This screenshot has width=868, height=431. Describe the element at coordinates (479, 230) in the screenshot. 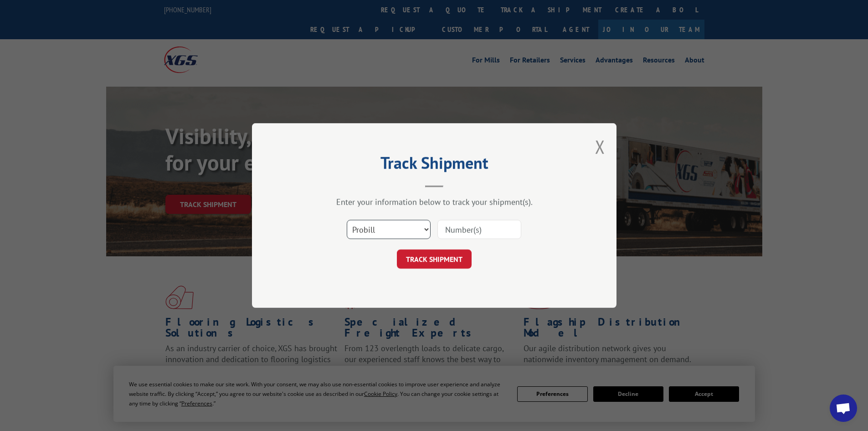

I see `input: Number(s)` at that location.